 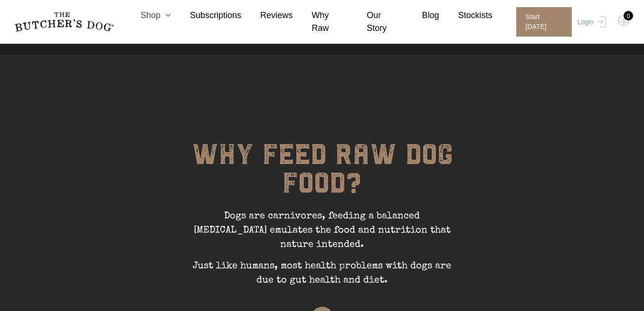 I want to click on a: Stockists, so click(x=466, y=15).